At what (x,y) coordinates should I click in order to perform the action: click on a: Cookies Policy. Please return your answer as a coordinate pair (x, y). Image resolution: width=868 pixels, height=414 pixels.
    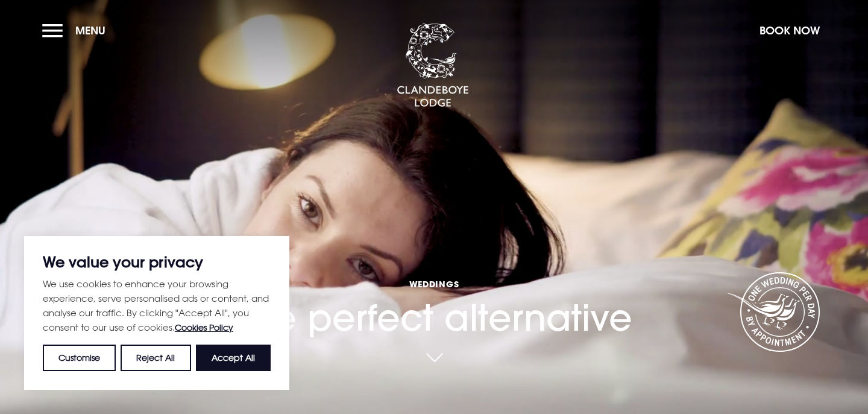
    Looking at the image, I should click on (204, 327).